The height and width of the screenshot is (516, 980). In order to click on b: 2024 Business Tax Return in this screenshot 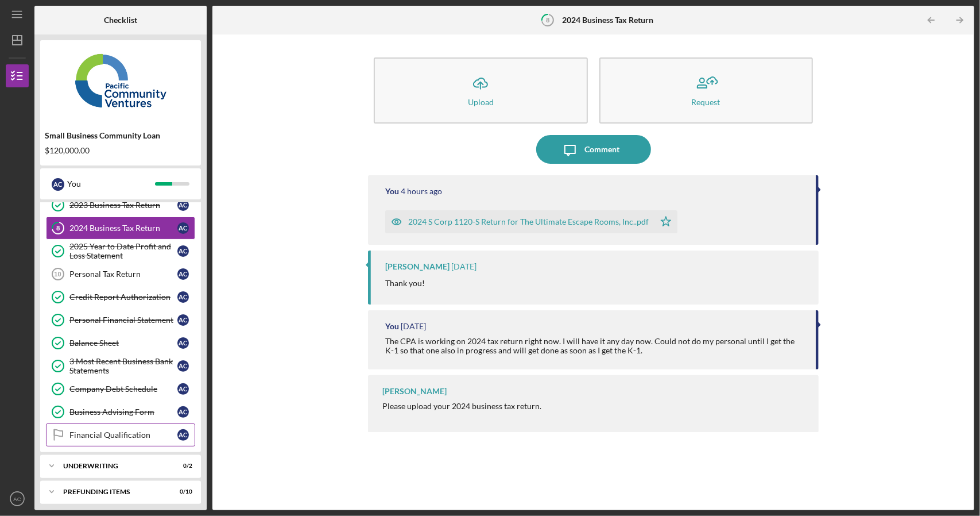, I will do `click(607, 20)`.